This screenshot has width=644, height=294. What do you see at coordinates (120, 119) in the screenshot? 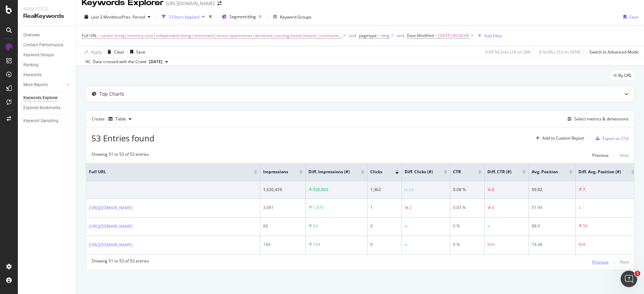
I see `button: Table` at bounding box center [120, 119].